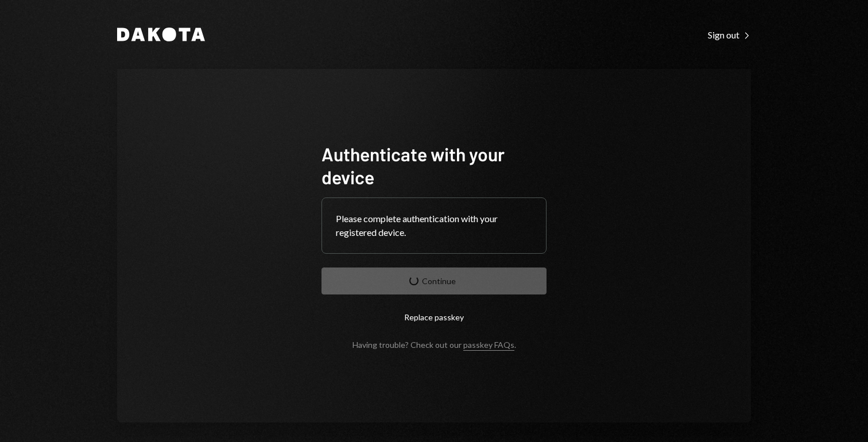  I want to click on a: passkey FAQs, so click(489, 345).